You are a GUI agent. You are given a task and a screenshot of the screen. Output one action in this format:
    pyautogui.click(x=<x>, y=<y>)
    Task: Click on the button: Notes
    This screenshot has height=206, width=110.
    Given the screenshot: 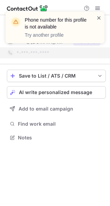 What is the action you would take?
    pyautogui.click(x=56, y=137)
    